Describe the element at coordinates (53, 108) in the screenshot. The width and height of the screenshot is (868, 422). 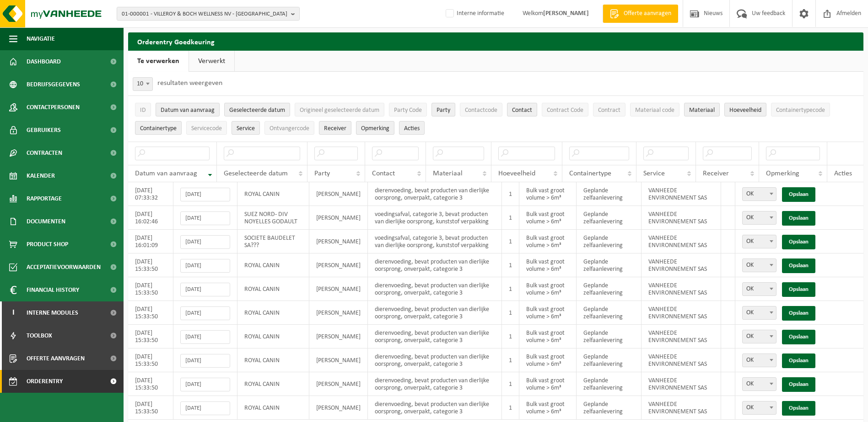
I see `span: Contactpersonen` at that location.